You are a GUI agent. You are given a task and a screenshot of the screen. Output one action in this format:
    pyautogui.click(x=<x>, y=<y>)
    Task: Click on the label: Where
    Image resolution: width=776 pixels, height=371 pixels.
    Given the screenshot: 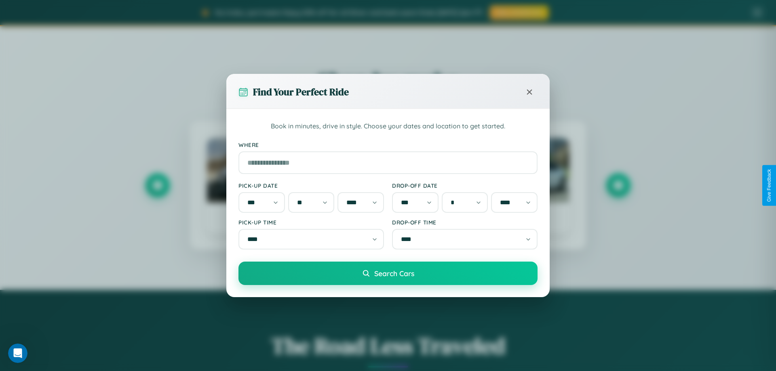 What is the action you would take?
    pyautogui.click(x=388, y=145)
    